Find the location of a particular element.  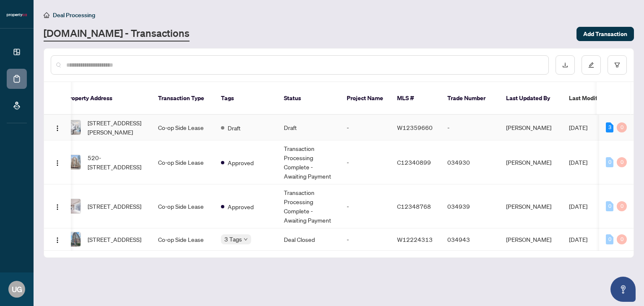

span: download is located at coordinates (565, 65).